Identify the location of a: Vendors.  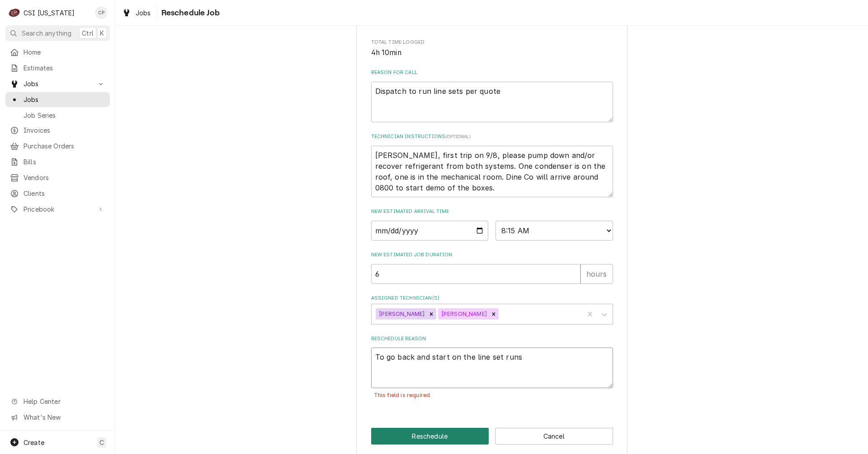
(57, 178).